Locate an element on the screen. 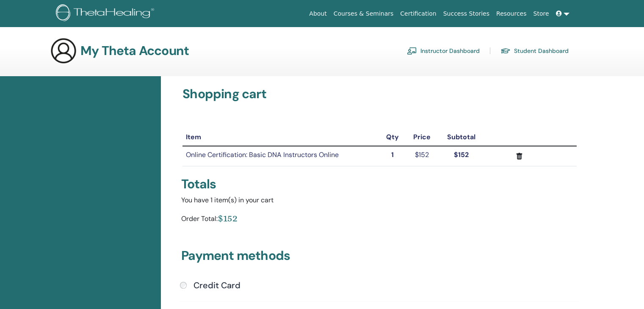  h3: Shopping cart is located at coordinates (380, 94).